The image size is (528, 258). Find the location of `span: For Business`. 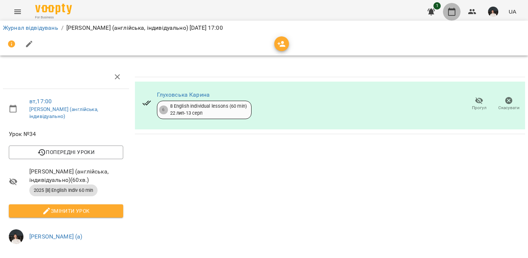

span: For Business is located at coordinates (54, 17).